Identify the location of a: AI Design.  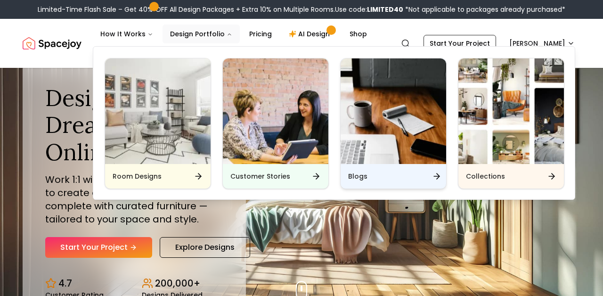
(311, 34).